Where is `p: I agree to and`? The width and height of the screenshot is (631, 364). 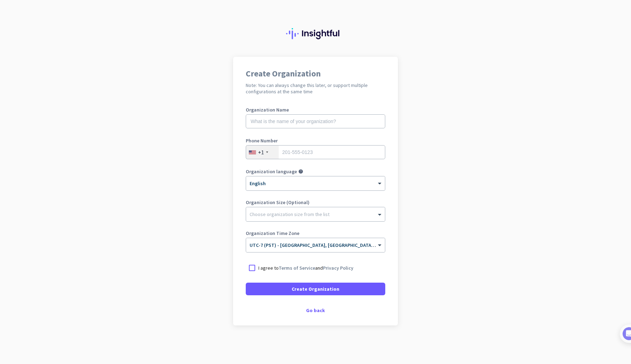
p: I agree to and is located at coordinates (306, 268).